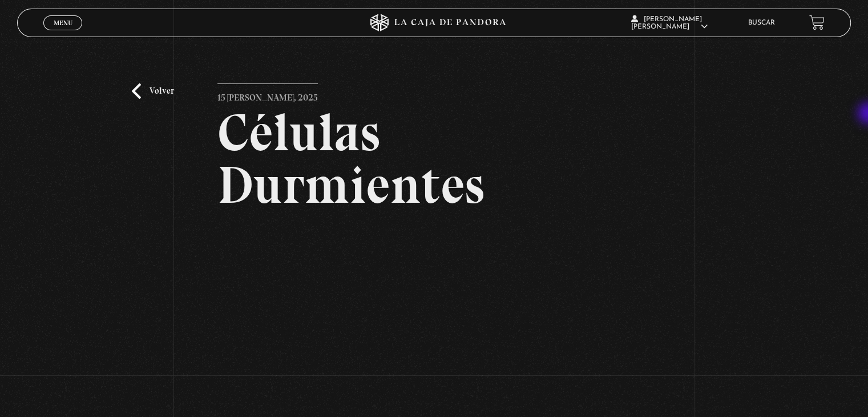 Image resolution: width=868 pixels, height=417 pixels. What do you see at coordinates (62, 32) in the screenshot?
I see `span: Cerrar` at bounding box center [62, 32].